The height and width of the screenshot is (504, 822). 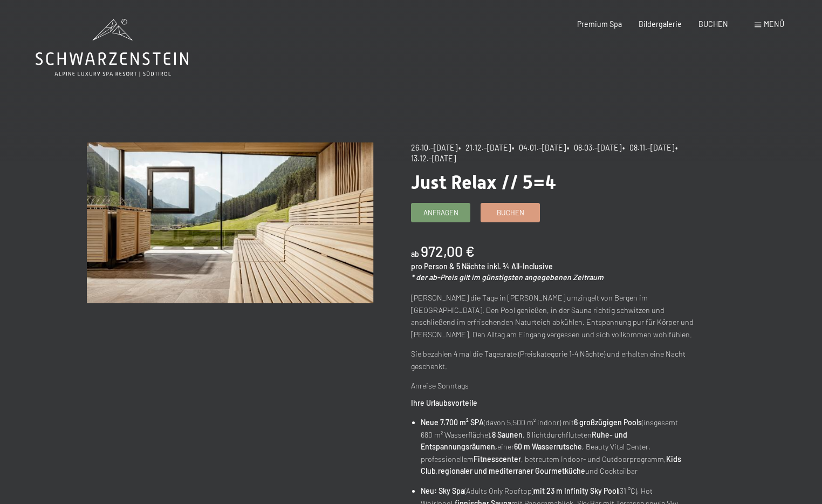 I want to click on li: (davon 5.500 m² indoor) mit (insgesamt 680 m² Wasserfläche), , 8 lichtdurchfluteten einer , Beaut..., so click(x=560, y=447).